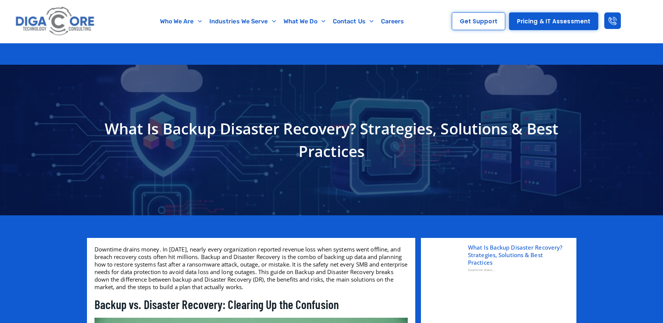 The height and width of the screenshot is (323, 663). What do you see at coordinates (553, 21) in the screenshot?
I see `span: Pricing & IT Assessment` at bounding box center [553, 21].